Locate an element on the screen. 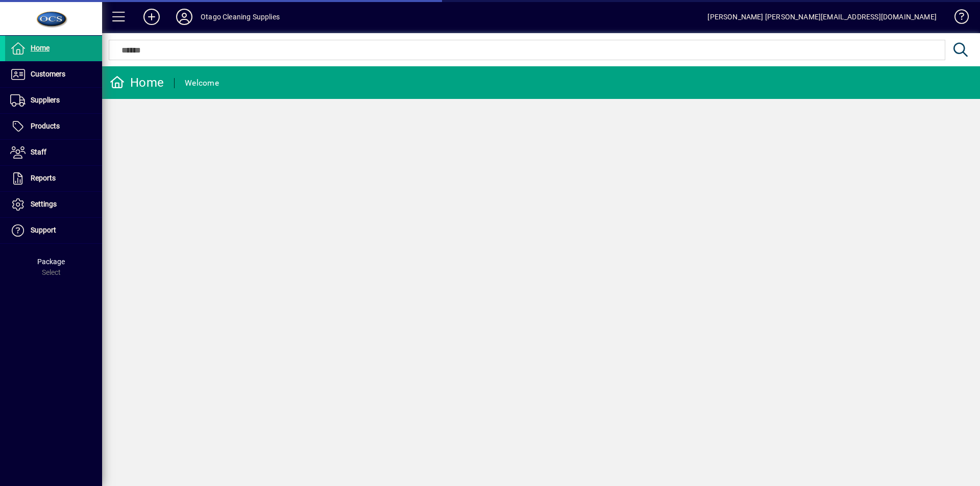  span: Package is located at coordinates (51, 261).